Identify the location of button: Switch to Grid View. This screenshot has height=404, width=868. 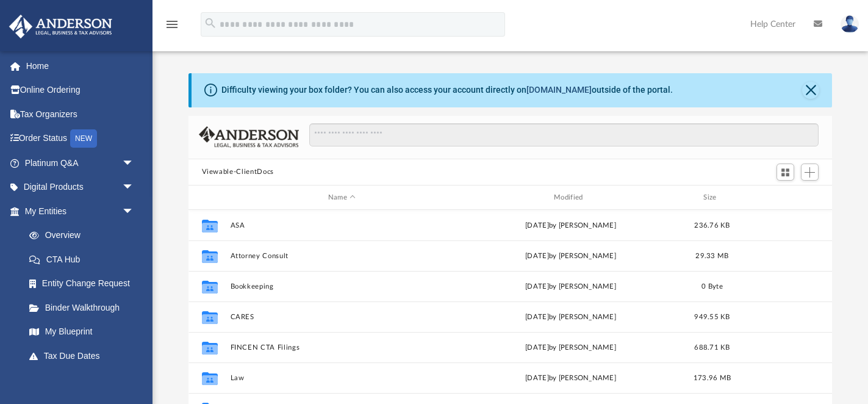
(786, 172).